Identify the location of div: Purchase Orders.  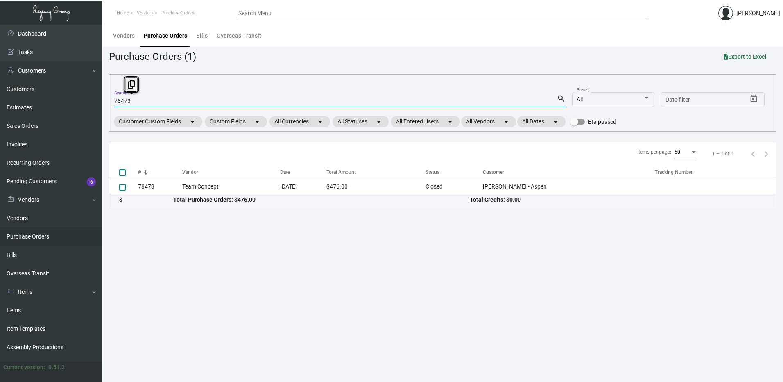
(166, 36).